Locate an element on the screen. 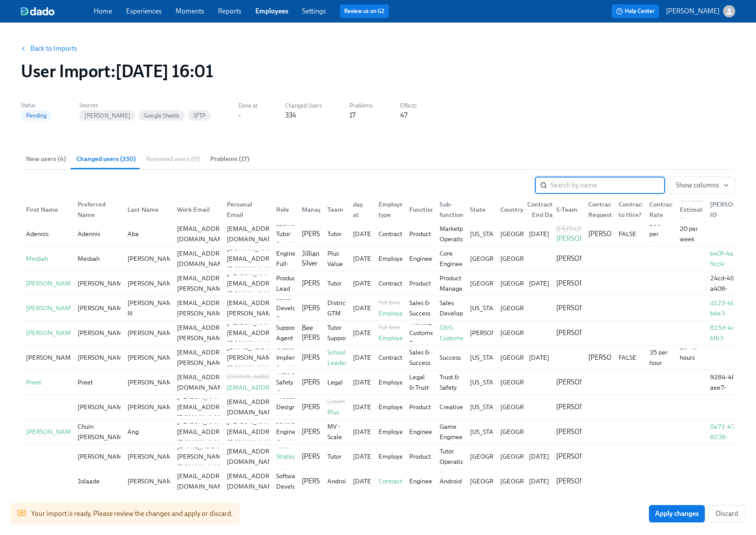 The image size is (756, 535). div: Team is located at coordinates (333, 210).